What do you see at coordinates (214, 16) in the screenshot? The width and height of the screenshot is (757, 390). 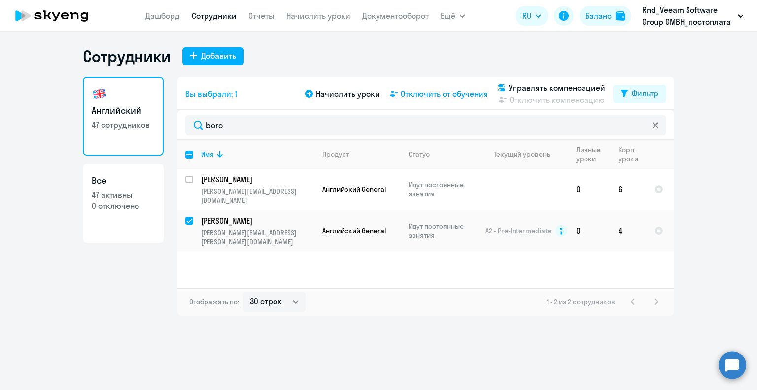 I see `a: Сотрудники` at bounding box center [214, 16].